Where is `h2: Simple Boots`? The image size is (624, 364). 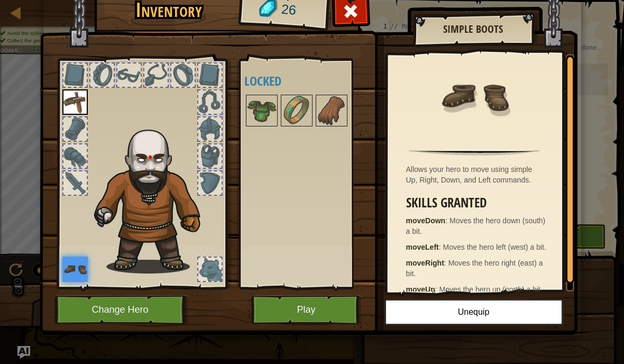
h2: Simple Boots is located at coordinates (473, 29).